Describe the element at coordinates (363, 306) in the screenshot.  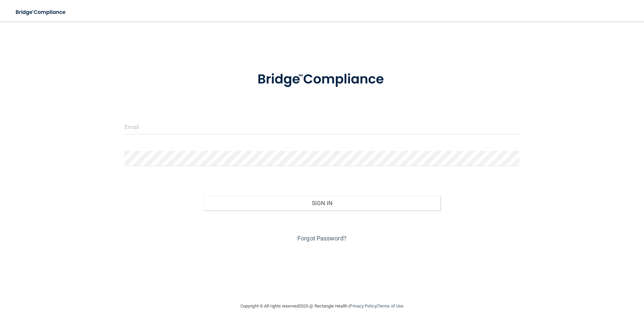
I see `a: Privacy Policy` at that location.